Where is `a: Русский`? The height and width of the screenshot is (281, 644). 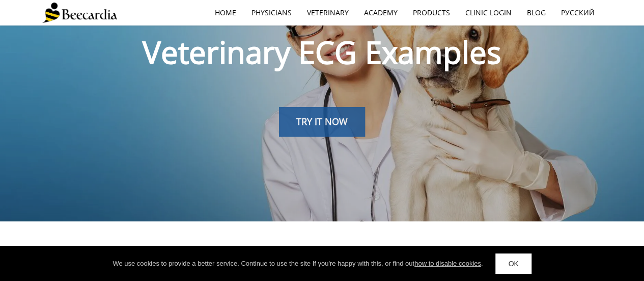
a: Русский is located at coordinates (578, 13).